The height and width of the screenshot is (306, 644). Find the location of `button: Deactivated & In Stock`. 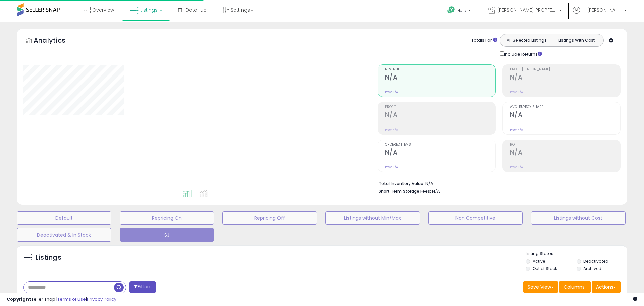

button: Deactivated & In Stock is located at coordinates (64, 235).